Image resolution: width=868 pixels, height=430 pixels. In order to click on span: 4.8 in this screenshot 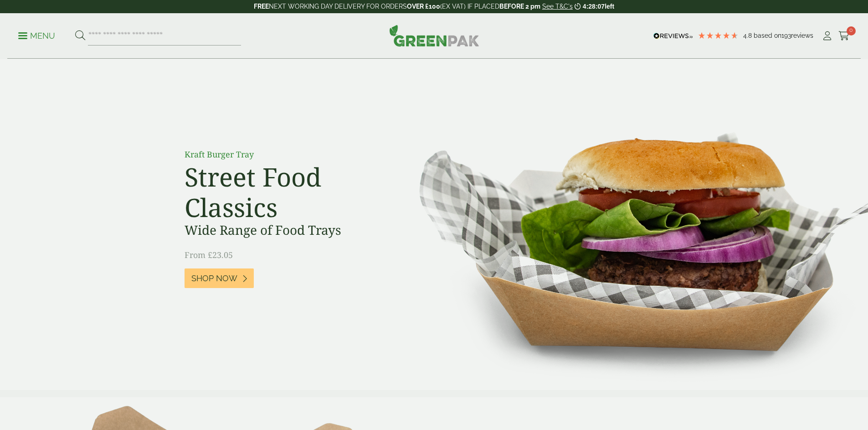, I will do `click(748, 36)`.